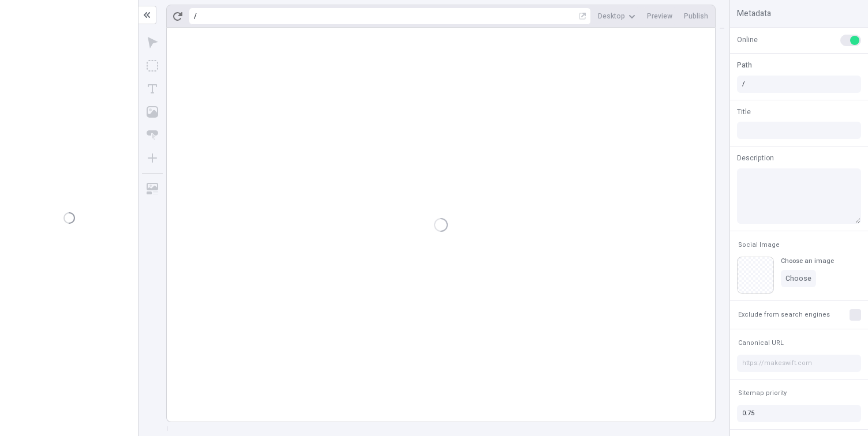  What do you see at coordinates (763, 393) in the screenshot?
I see `button: Sitemap priority` at bounding box center [763, 393].